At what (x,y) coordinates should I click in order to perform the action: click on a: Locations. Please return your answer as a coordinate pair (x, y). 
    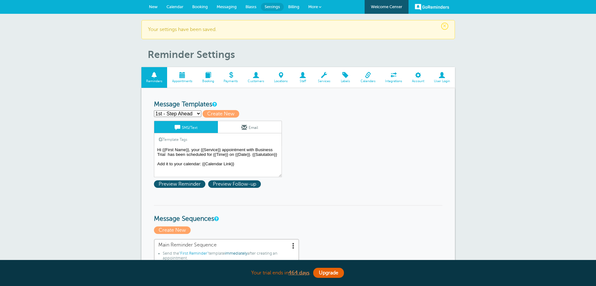
    Looking at the image, I should click on (281, 77).